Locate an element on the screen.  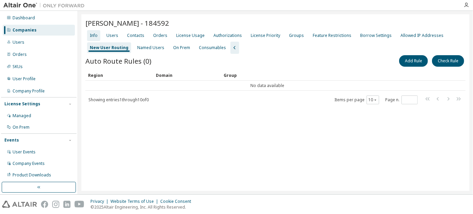
div: License Usage is located at coordinates (190, 36).